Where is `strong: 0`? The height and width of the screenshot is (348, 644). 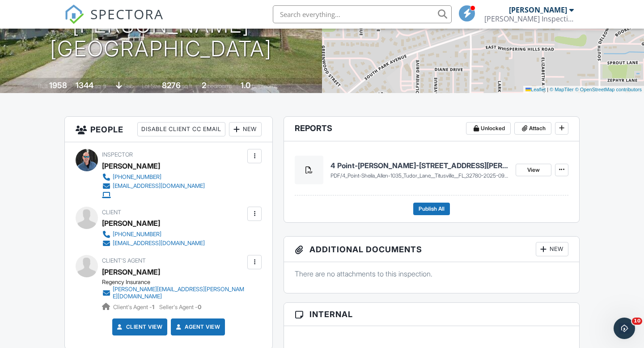 strong: 0 is located at coordinates (199, 307).